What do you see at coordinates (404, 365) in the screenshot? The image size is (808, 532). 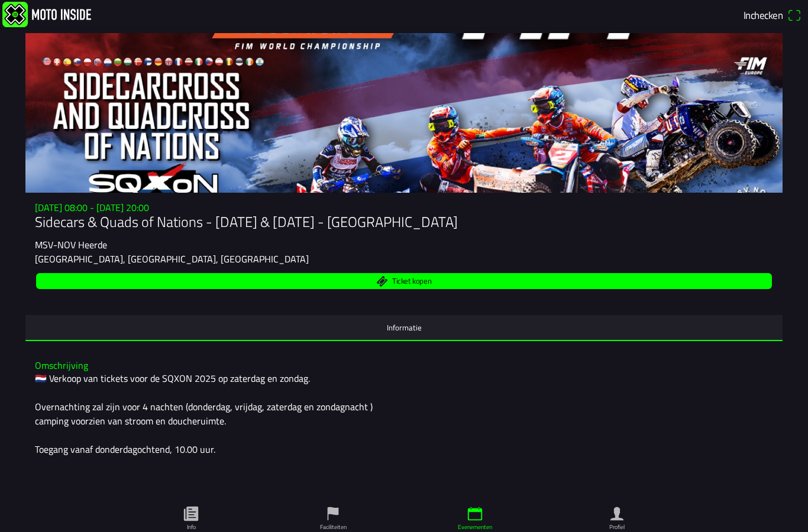 I see `h3: Omschrijving` at bounding box center [404, 365].